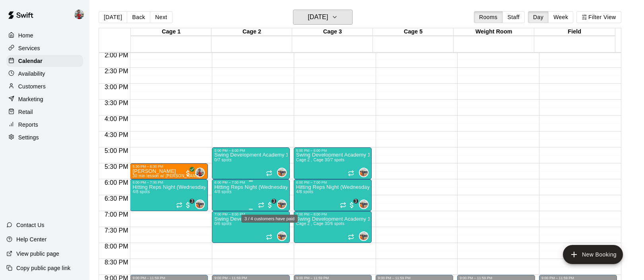  Describe the element at coordinates (45, 74) in the screenshot. I see `a: Availability` at that location.